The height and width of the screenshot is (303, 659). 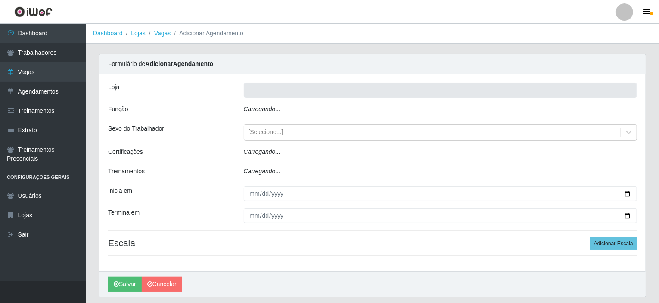 What do you see at coordinates (118, 109) in the screenshot?
I see `label: Função` at bounding box center [118, 109].